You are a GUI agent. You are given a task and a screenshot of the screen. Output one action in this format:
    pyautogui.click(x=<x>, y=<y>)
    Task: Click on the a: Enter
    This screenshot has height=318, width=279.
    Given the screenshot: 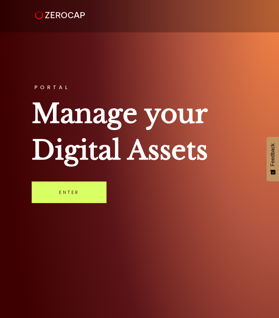 What is the action you would take?
    pyautogui.click(x=69, y=192)
    